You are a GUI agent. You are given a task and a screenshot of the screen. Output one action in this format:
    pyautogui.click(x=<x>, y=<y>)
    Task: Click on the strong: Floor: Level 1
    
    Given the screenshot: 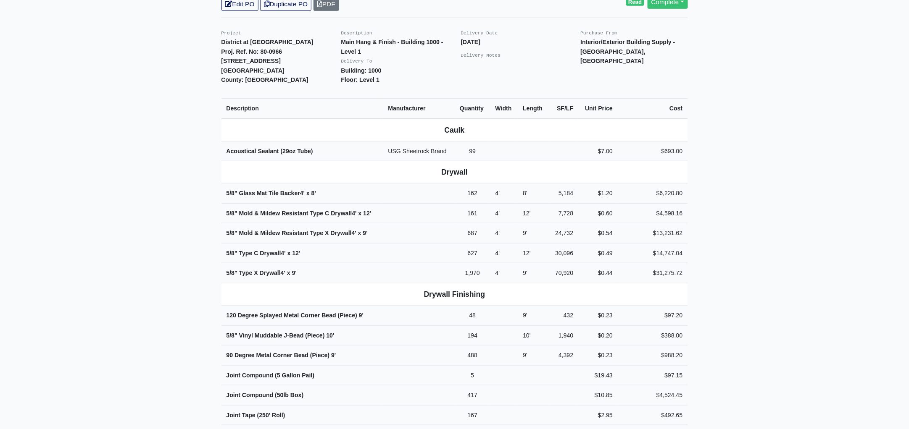 What is the action you would take?
    pyautogui.click(x=361, y=80)
    